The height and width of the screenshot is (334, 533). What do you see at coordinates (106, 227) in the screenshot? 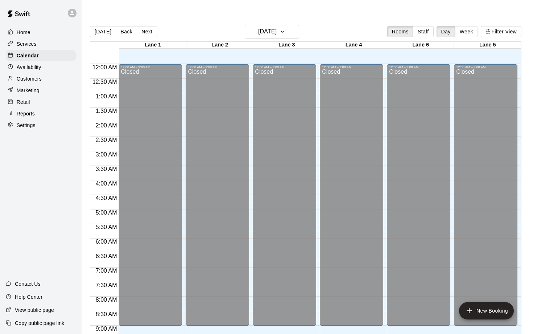
I see `span: 5:30 AM` at bounding box center [106, 227].